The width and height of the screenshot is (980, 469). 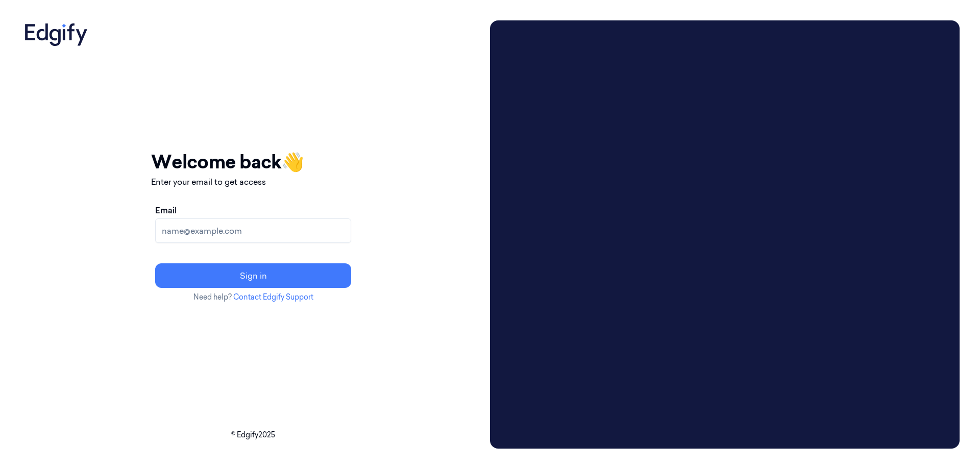 What do you see at coordinates (166, 210) in the screenshot?
I see `label: Email` at bounding box center [166, 210].